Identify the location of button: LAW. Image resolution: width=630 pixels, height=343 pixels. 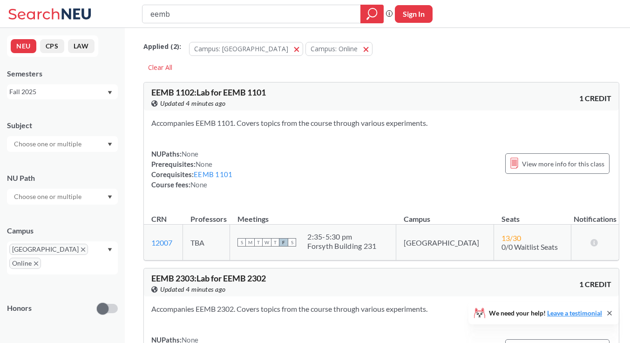
(81, 46).